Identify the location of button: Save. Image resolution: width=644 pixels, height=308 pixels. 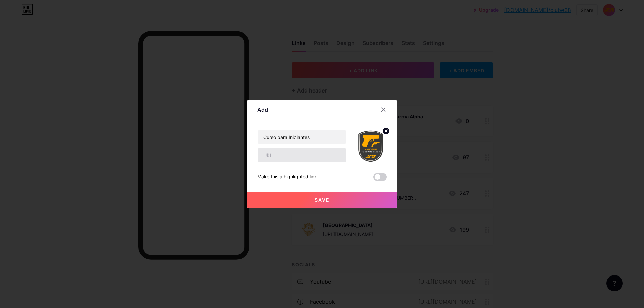
(322, 200).